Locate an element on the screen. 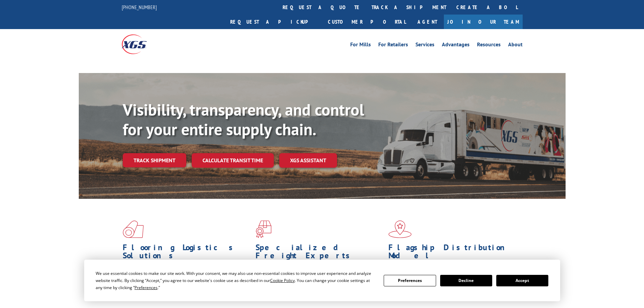 The height and width of the screenshot is (308, 644). span: Cookie Policy is located at coordinates (282, 280).